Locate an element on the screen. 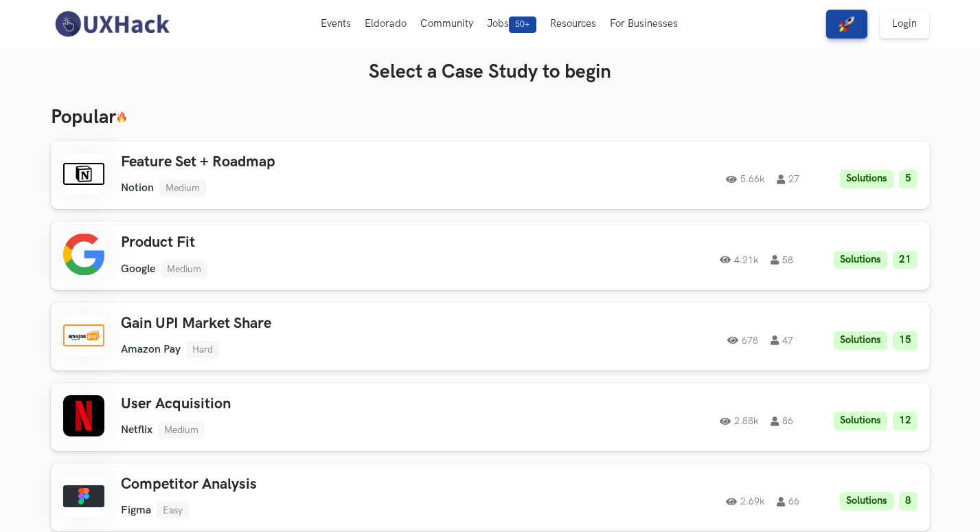 This screenshot has width=980, height=532. li: Amazon Pay is located at coordinates (150, 349).